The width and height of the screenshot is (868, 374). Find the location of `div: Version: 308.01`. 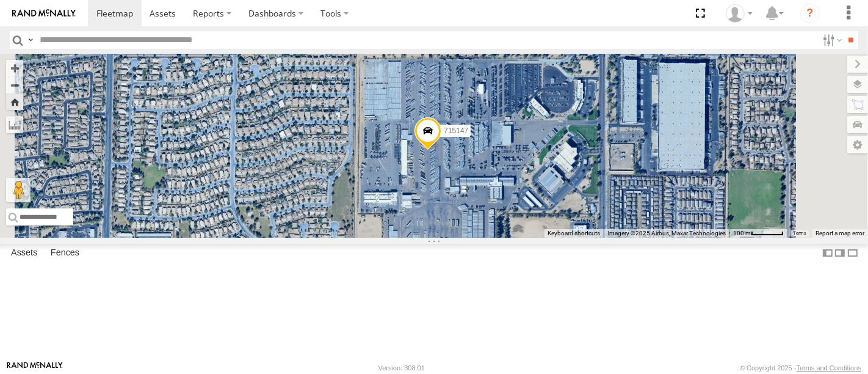

div: Version: 308.01 is located at coordinates (402, 368).